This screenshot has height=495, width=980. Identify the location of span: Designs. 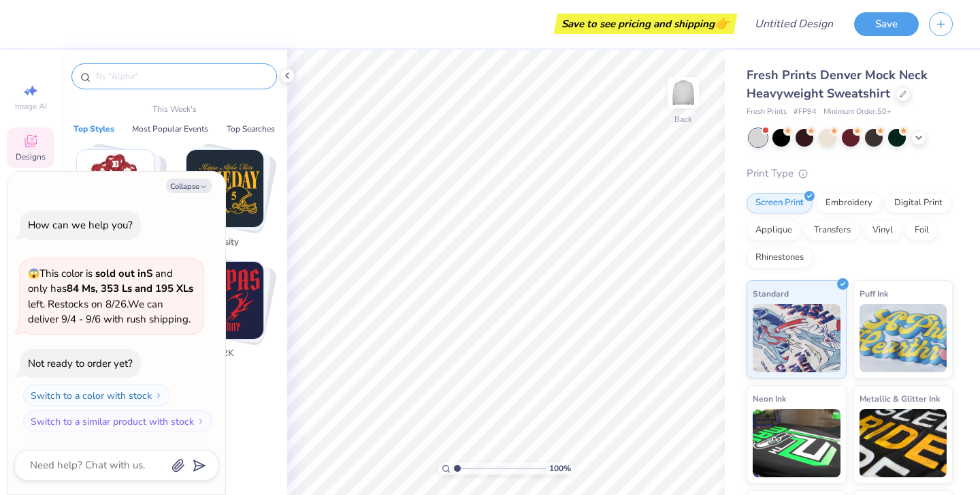
(30, 157).